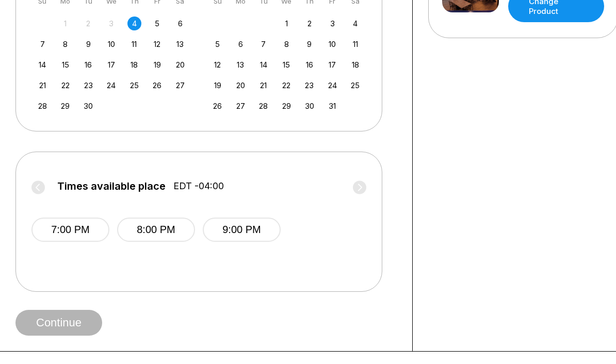  Describe the element at coordinates (111, 23) in the screenshot. I see `div: Not available Wednesday, September 3rd, 2025` at that location.